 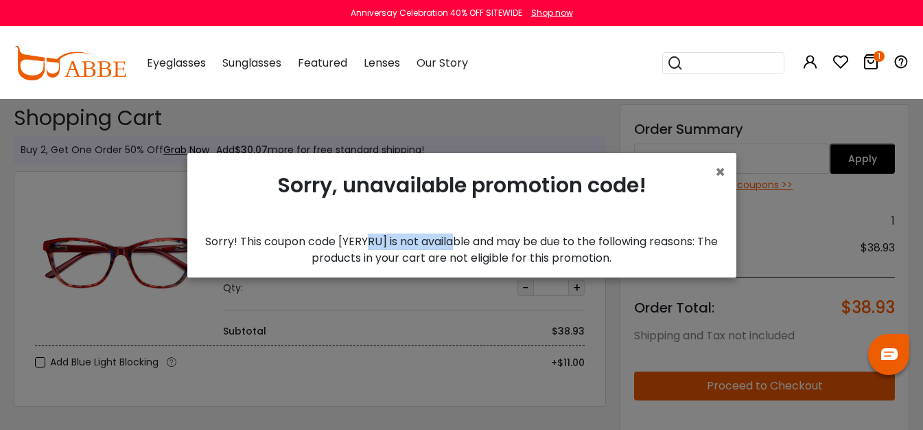 What do you see at coordinates (437, 13) in the screenshot?
I see `div: Anniversay Celebration 40% OFF SITEWIDE` at bounding box center [437, 13].